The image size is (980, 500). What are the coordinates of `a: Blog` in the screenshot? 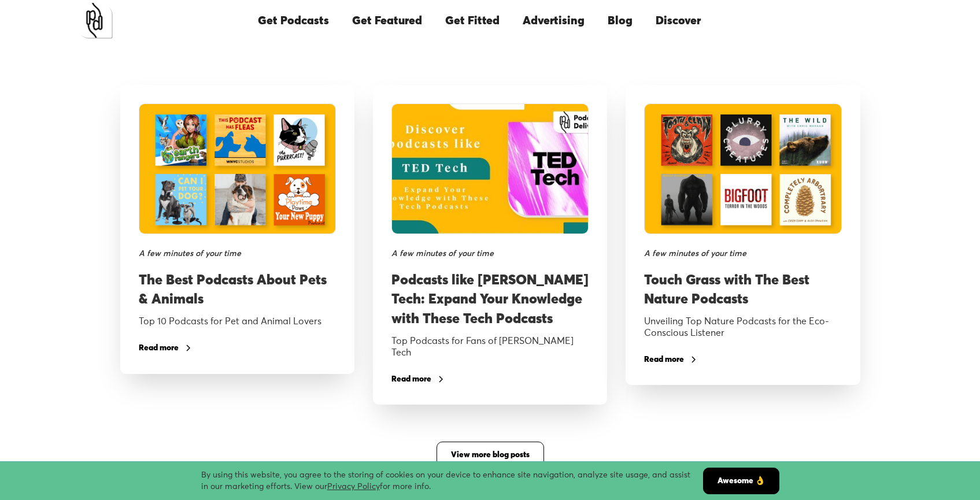 It's located at (620, 21).